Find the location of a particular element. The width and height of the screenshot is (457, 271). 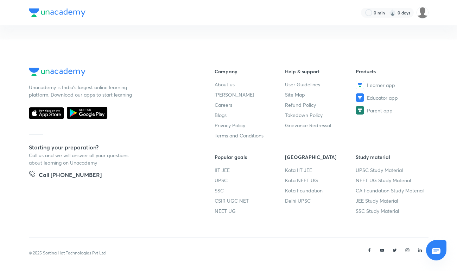

a: IIT JEE is located at coordinates (250, 170).